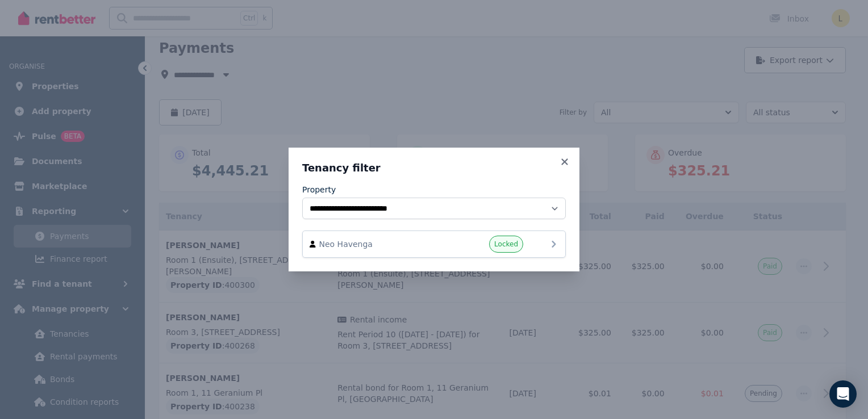  What do you see at coordinates (319, 190) in the screenshot?
I see `label: Property` at bounding box center [319, 190].